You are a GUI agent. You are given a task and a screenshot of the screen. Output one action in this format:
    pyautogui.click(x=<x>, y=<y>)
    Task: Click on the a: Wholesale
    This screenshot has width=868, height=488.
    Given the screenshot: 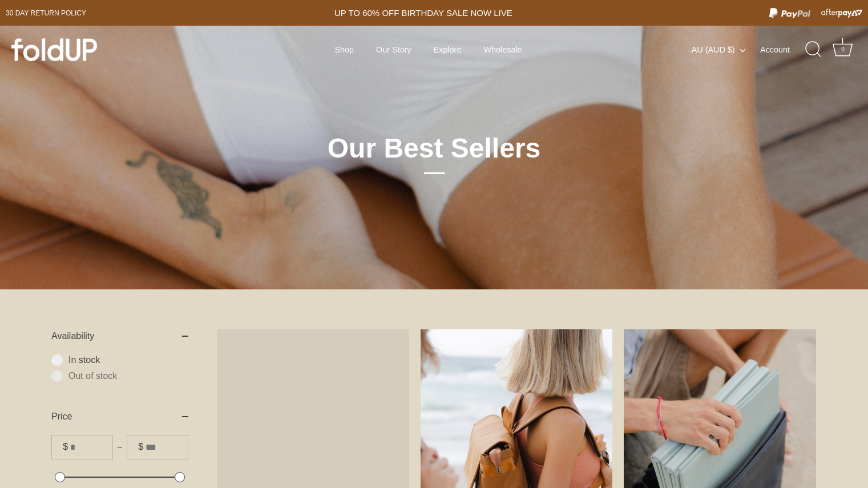 What is the action you would take?
    pyautogui.click(x=502, y=50)
    